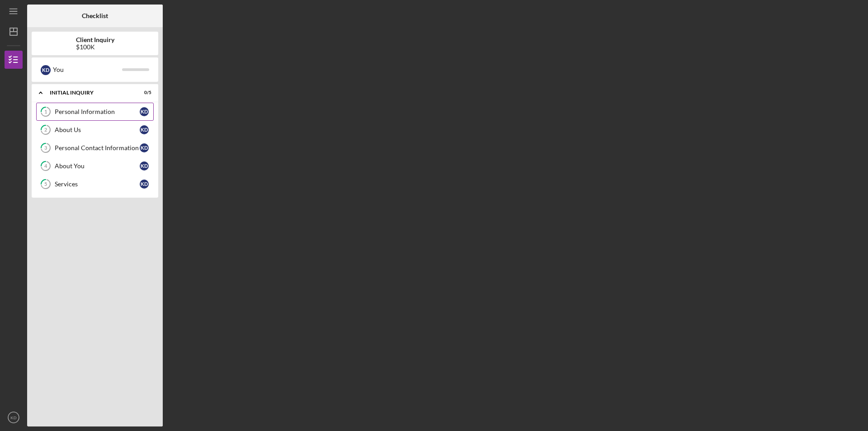 The width and height of the screenshot is (868, 431). I want to click on tspan: 3, so click(45, 148).